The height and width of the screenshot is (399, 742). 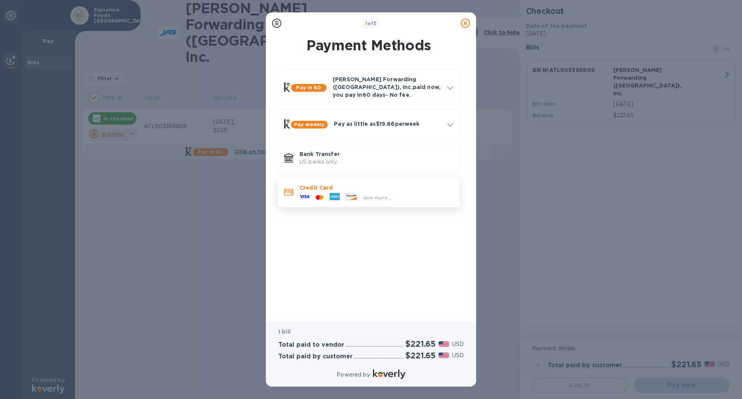 I want to click on b: Pay in 60, so click(x=308, y=87).